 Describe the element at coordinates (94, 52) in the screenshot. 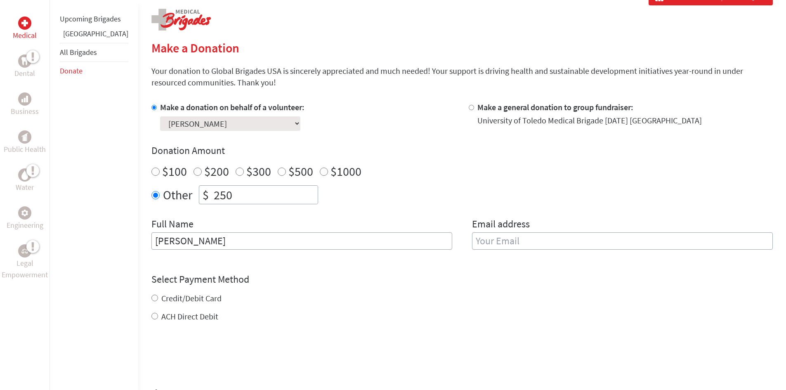

I see `li: All Brigades` at that location.